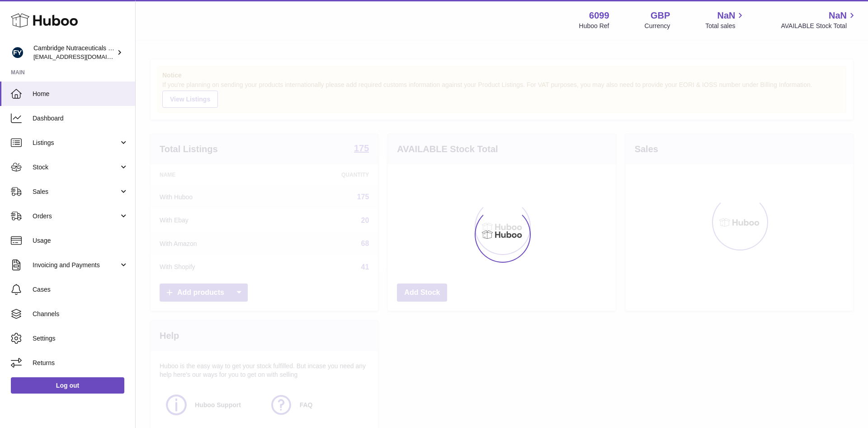 Image resolution: width=868 pixels, height=428 pixels. Describe the element at coordinates (18, 53) in the screenshot. I see `img: huboo@camnutra.com` at that location.